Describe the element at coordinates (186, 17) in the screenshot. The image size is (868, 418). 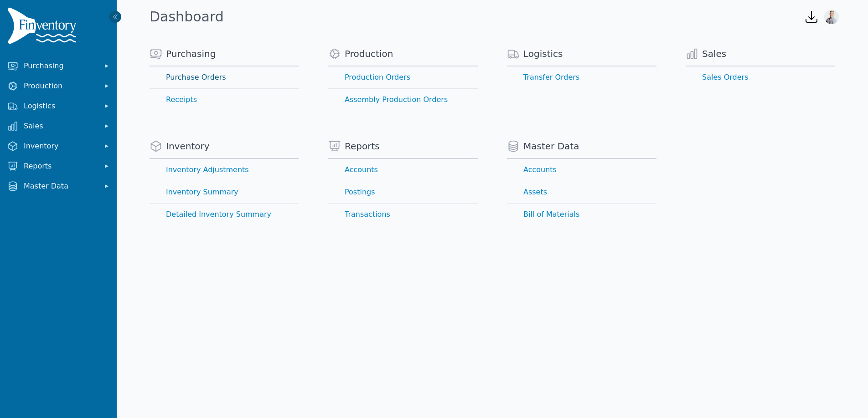
I see `h1: Dashboard` at that location.